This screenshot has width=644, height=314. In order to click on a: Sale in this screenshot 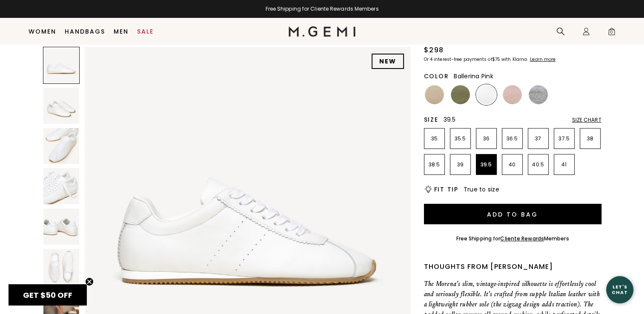, I will do `click(145, 32)`.